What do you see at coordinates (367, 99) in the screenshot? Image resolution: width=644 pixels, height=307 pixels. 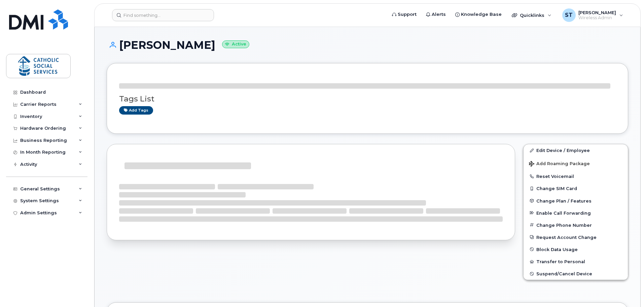 I see `h3: Tags List` at bounding box center [367, 99].